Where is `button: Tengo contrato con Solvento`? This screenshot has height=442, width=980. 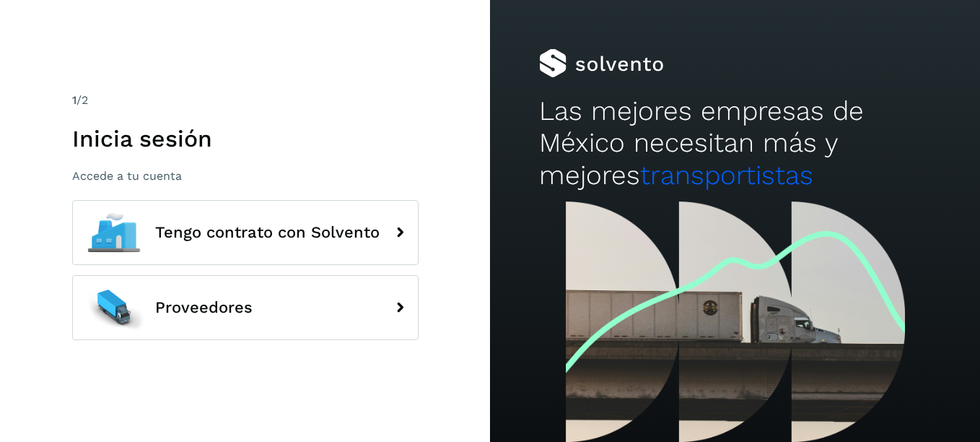 button: Tengo contrato con Solvento is located at coordinates (245, 232).